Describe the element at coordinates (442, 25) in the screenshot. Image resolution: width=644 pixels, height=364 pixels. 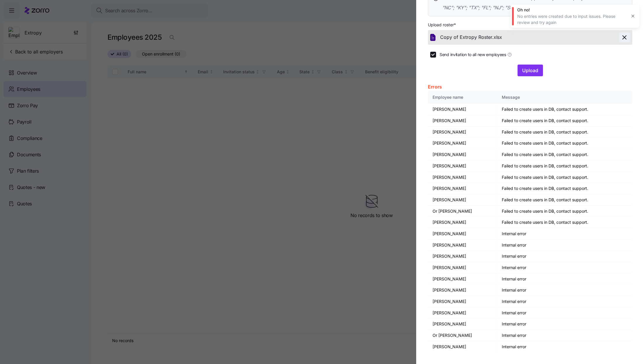
I see `span: Upload roster *` at that location.